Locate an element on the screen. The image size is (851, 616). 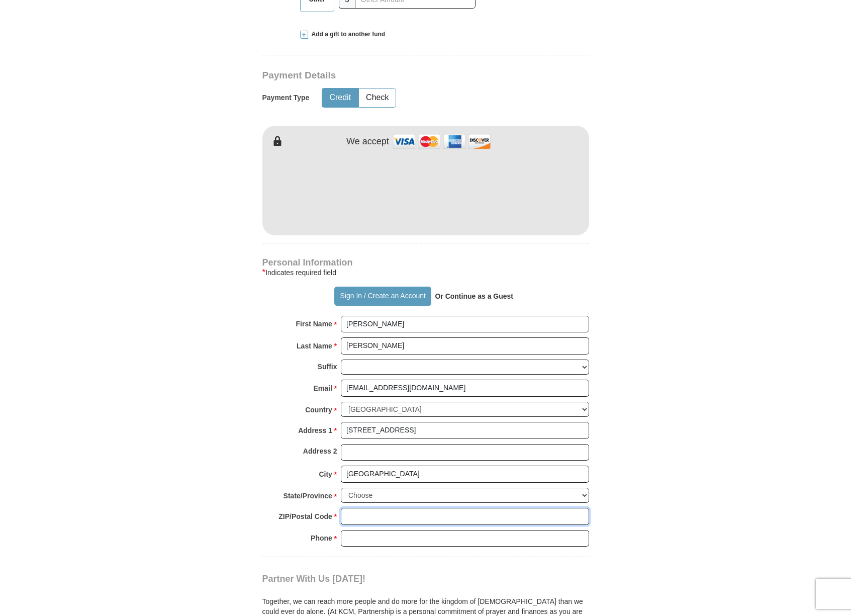
strong: Phone is located at coordinates (321, 538).